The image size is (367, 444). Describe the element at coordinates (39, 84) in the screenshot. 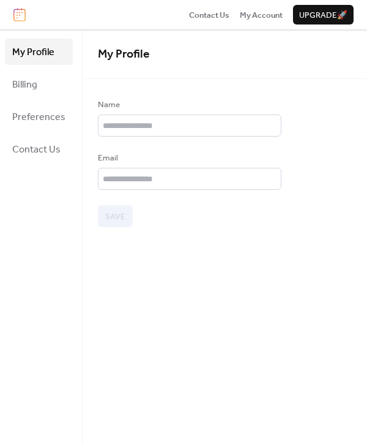

I see `a: Billing` at that location.